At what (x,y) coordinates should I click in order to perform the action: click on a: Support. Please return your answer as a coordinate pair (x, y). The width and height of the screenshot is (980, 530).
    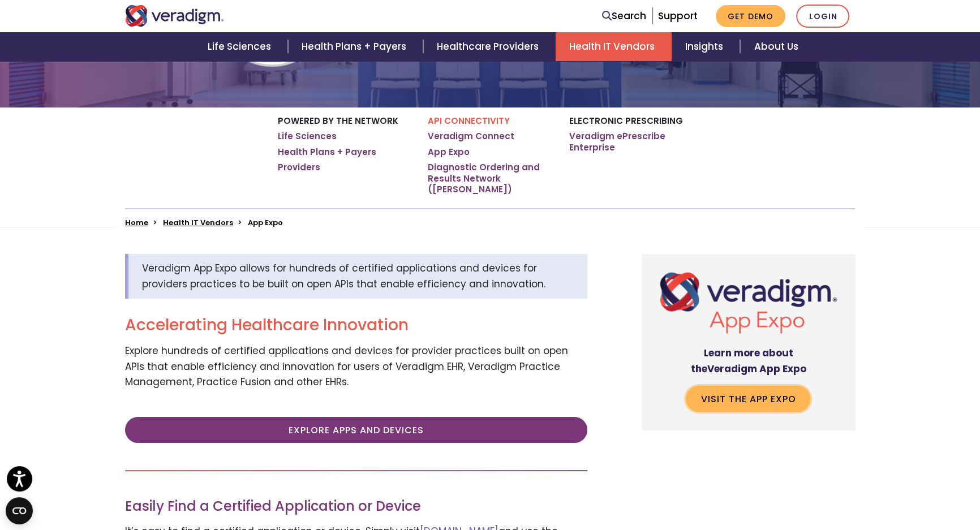
    Looking at the image, I should click on (678, 16).